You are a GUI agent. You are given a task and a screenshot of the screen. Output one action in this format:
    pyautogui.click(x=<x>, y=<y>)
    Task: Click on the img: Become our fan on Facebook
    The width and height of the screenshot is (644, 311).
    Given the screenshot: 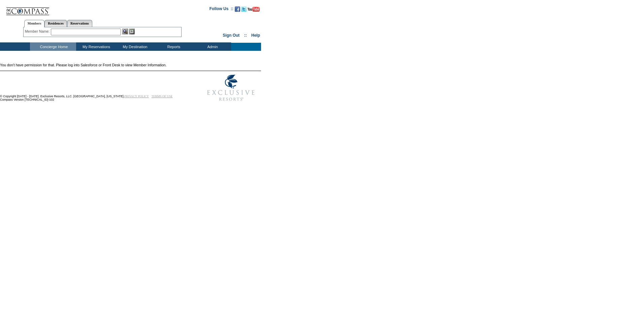 What is the action you would take?
    pyautogui.click(x=238, y=9)
    